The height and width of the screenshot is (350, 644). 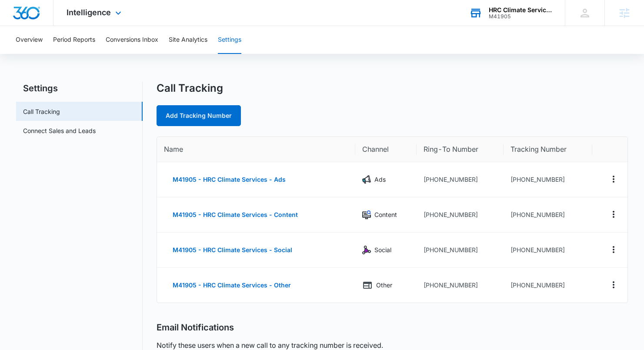 What do you see at coordinates (386, 215) in the screenshot?
I see `p: Content` at bounding box center [386, 215].